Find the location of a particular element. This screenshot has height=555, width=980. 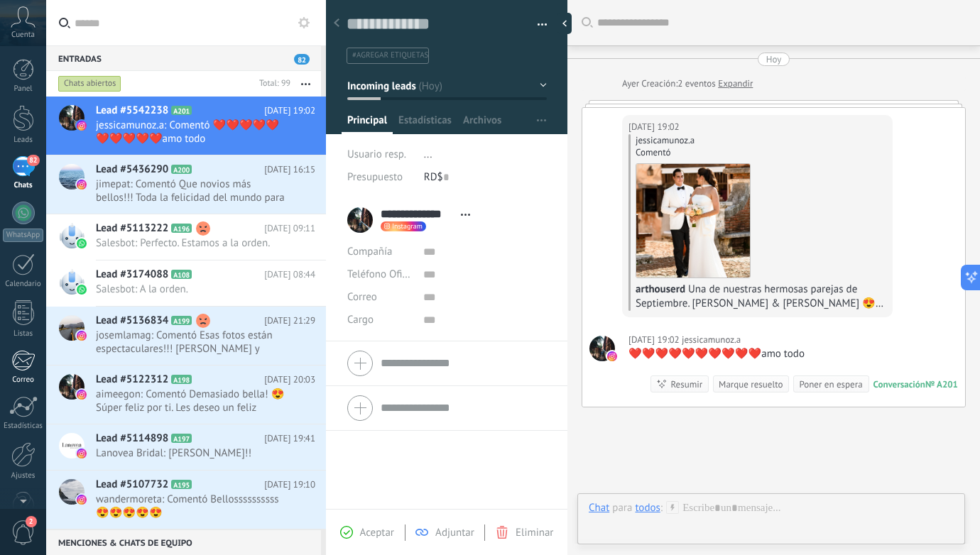

div: Marque resuelto is located at coordinates (751, 384).